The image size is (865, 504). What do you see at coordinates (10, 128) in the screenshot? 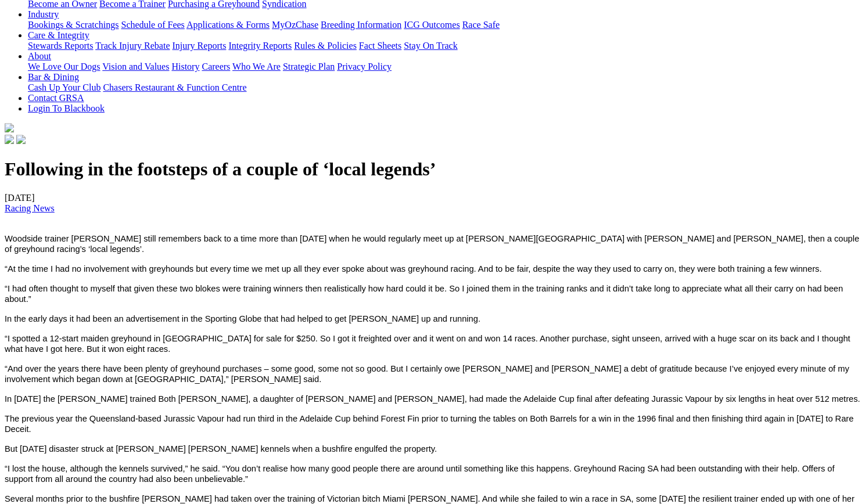
I see `img: logo-grsa-white.png` at bounding box center [10, 128].